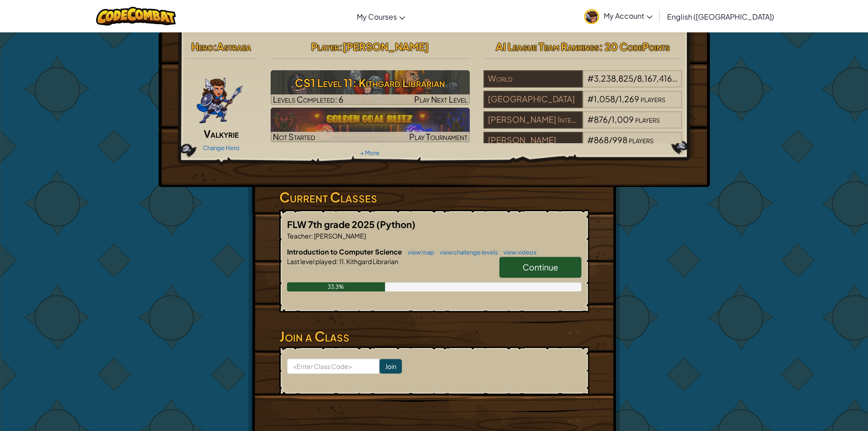 Image resolution: width=868 pixels, height=431 pixels. What do you see at coordinates (434, 197) in the screenshot?
I see `h3: Current Classes` at bounding box center [434, 197].